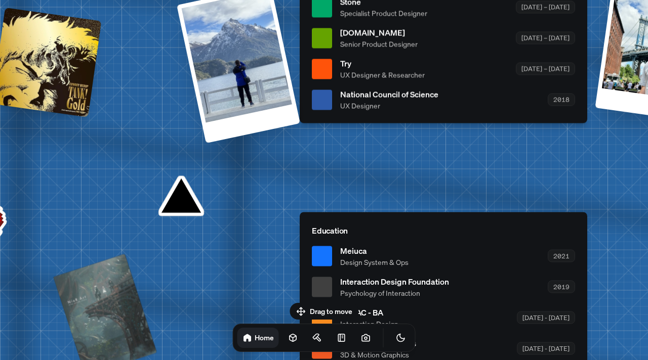 The height and width of the screenshot is (360, 648). What do you see at coordinates (394, 293) in the screenshot?
I see `span: Psychology of Interaction` at bounding box center [394, 293].